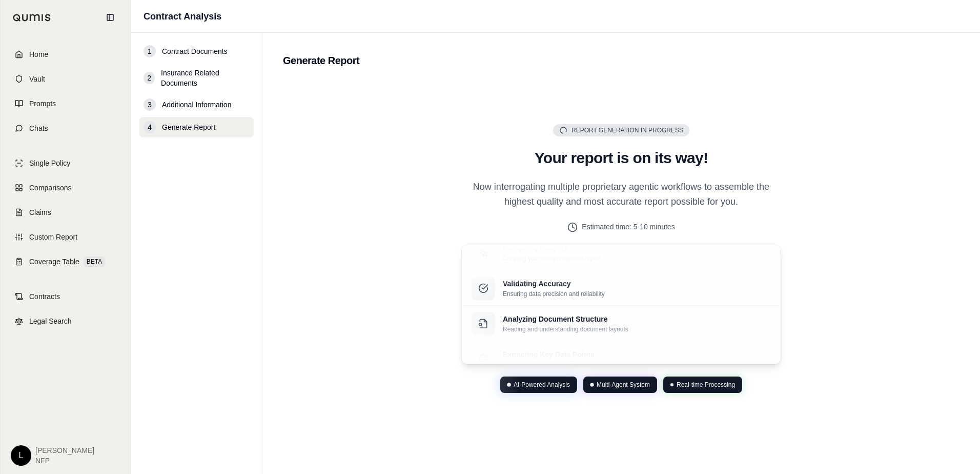 This screenshot has height=474, width=980. Describe the element at coordinates (542, 385) in the screenshot. I see `span: AI-Powered Analysis` at that location.